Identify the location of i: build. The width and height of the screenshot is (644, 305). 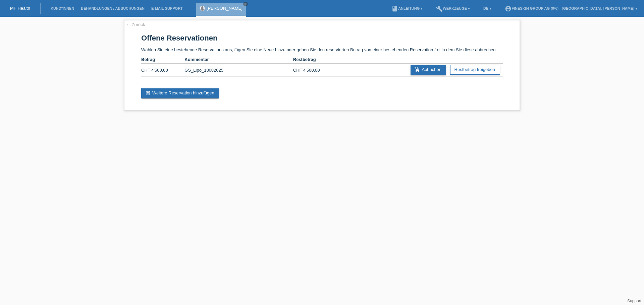
(439, 8).